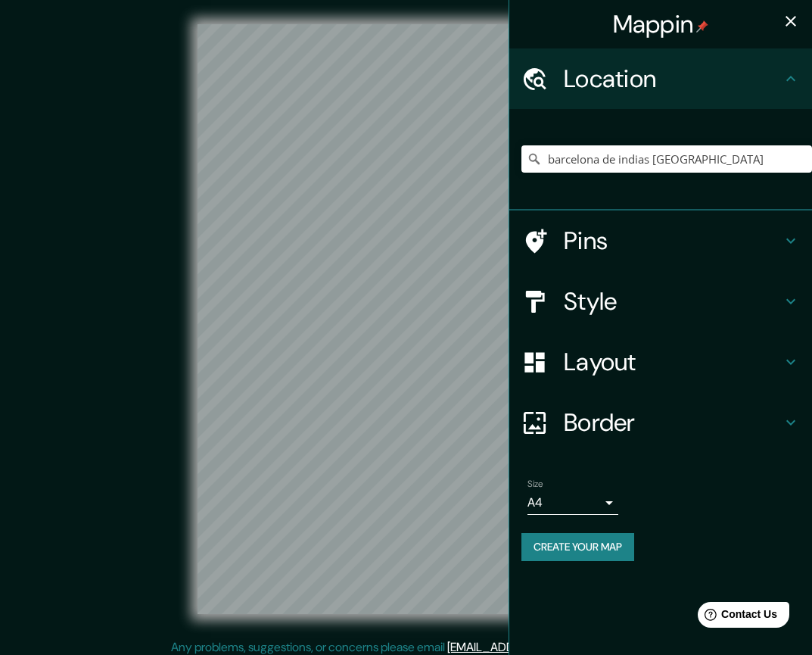 The width and height of the screenshot is (812, 655). I want to click on h4: Border, so click(673, 422).